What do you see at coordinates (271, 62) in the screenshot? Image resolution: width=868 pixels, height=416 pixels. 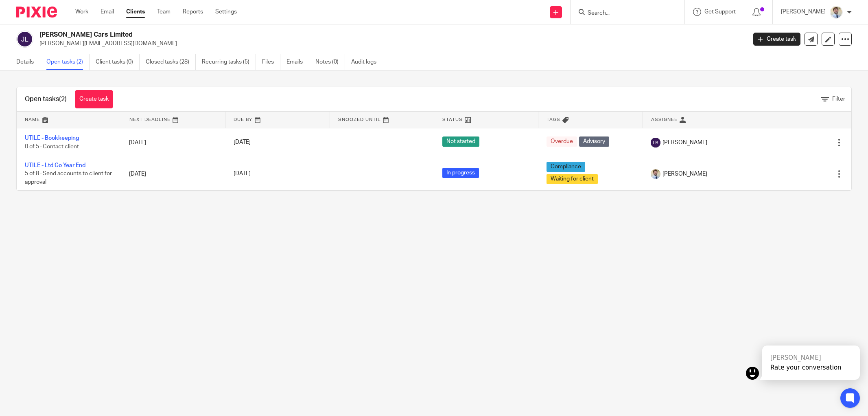 I see `a: Files` at bounding box center [271, 62].